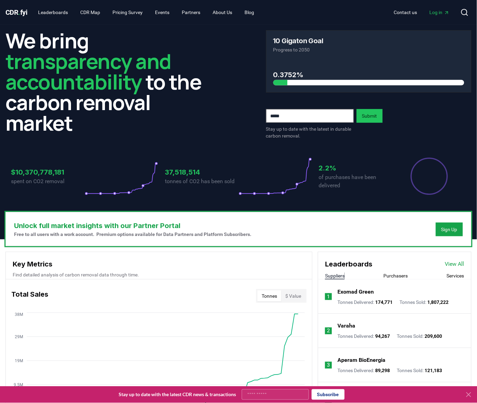 This screenshot has height=403, width=477. Describe the element at coordinates (429, 176) in the screenshot. I see `div: Percentage of sales delivered` at that location.